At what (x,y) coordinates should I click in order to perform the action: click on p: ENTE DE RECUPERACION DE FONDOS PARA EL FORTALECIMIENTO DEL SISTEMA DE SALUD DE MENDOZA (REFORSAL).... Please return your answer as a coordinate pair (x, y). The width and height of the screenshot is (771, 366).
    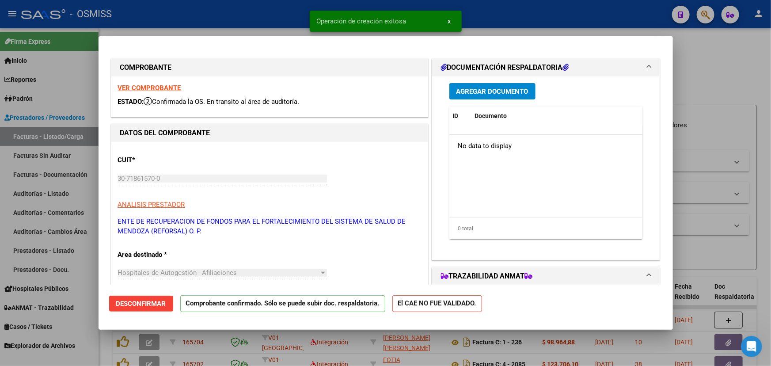
    Looking at the image, I should click on (269, 226).